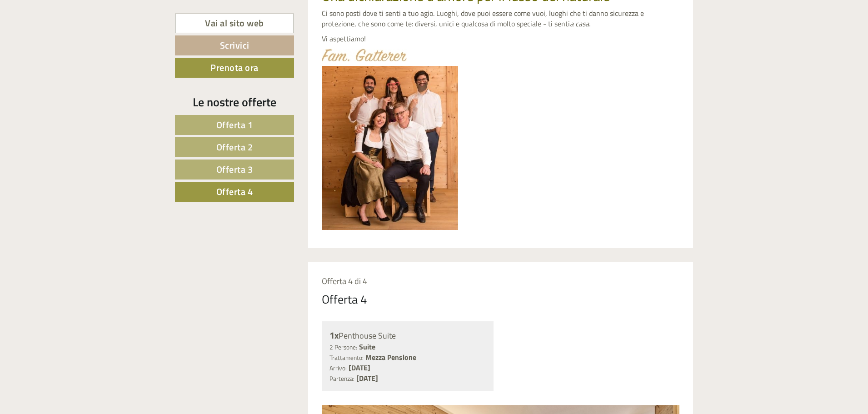 This screenshot has height=414, width=868. What do you see at coordinates (408, 335) in the screenshot?
I see `div: Penthouse Suite` at bounding box center [408, 335].